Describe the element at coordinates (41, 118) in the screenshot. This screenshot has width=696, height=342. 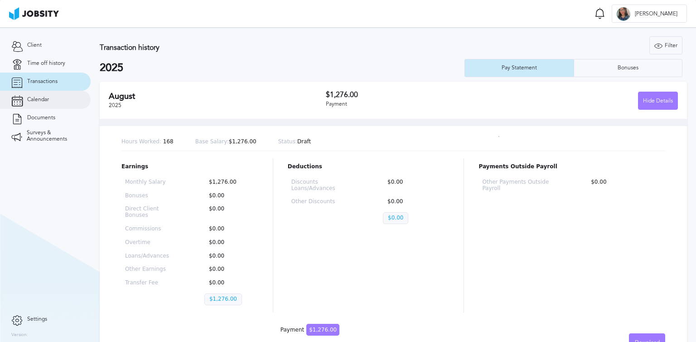
I see `span: Documents` at that location.